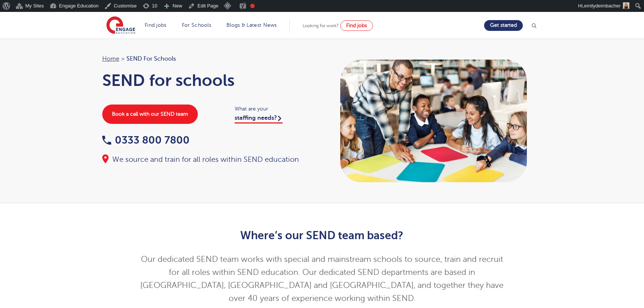 The width and height of the screenshot is (644, 308). Describe the element at coordinates (151, 59) in the screenshot. I see `span: SEND for Schools` at that location.